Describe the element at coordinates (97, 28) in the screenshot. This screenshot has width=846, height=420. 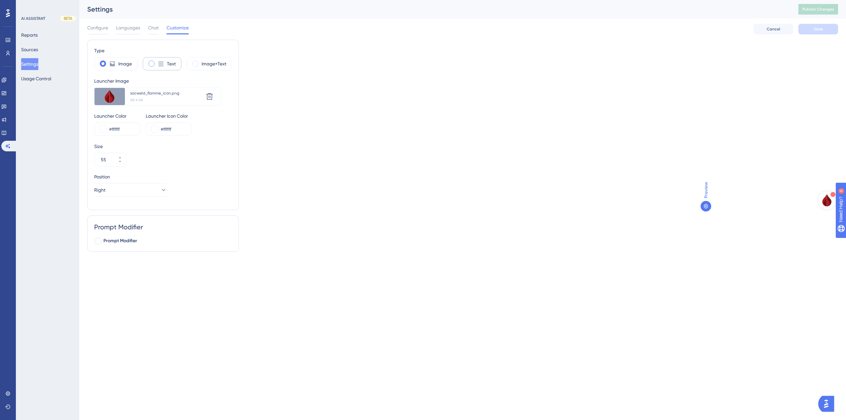
I see `span: Configure` at that location.